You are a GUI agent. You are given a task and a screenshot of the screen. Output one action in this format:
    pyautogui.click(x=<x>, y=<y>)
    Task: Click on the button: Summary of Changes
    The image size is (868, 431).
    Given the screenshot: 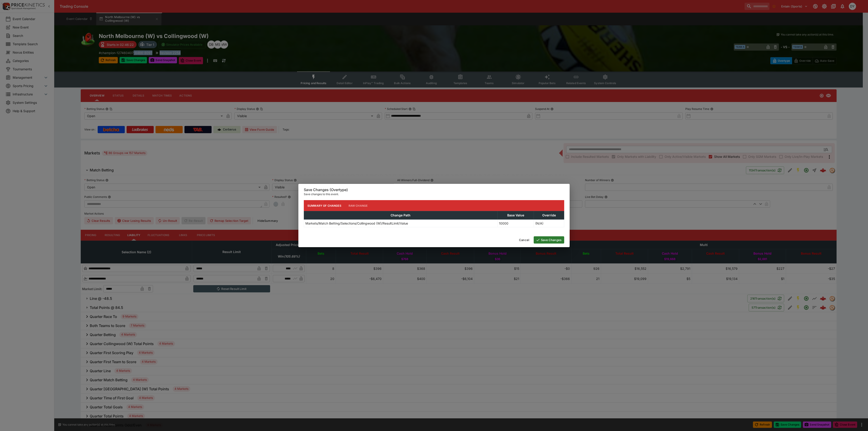 What is the action you would take?
    pyautogui.click(x=324, y=205)
    